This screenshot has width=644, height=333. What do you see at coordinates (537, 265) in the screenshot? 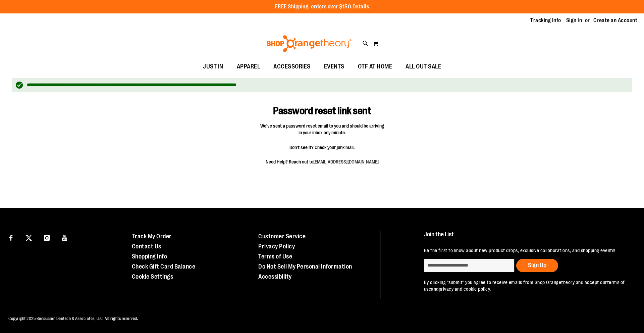
I see `button: Sign Up` at bounding box center [537, 265].